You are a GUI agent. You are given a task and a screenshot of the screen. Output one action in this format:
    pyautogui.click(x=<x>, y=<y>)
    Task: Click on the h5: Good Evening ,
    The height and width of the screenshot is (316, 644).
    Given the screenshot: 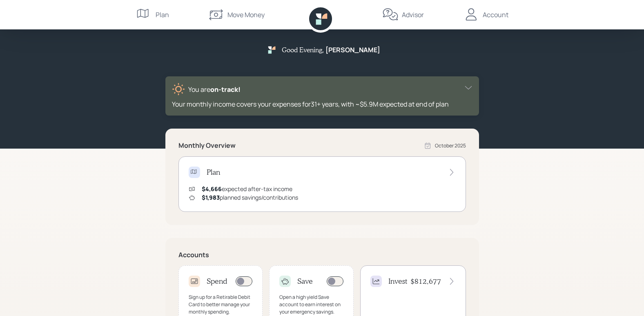 What is the action you would take?
    pyautogui.click(x=302, y=49)
    